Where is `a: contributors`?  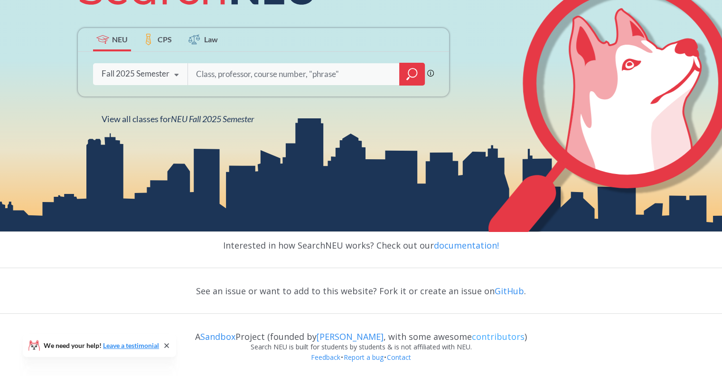 a: contributors is located at coordinates (498, 336).